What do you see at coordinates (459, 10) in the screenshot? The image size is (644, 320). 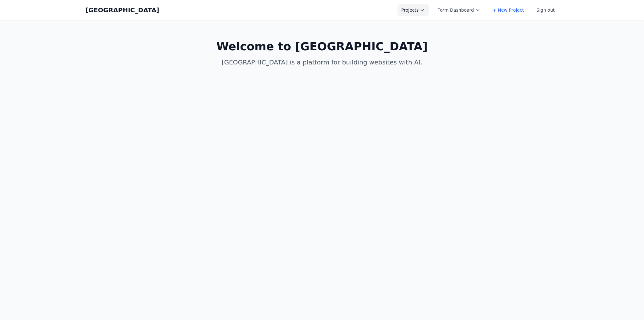 I see `button: Form Dashboard` at bounding box center [459, 10].